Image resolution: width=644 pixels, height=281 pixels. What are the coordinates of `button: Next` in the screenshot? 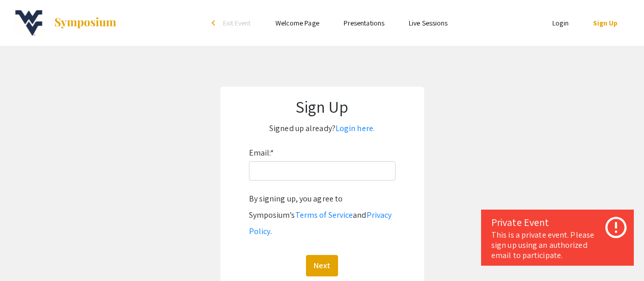 It's located at (322, 265).